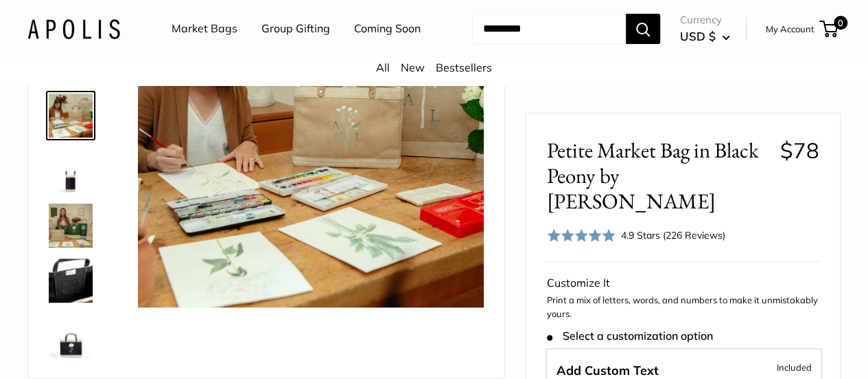  What do you see at coordinates (698, 36) in the screenshot?
I see `span: USD $` at bounding box center [698, 36].